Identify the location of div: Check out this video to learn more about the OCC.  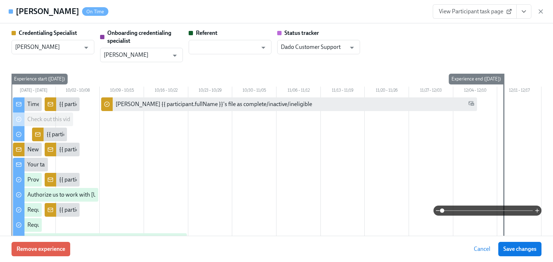
(87, 120).